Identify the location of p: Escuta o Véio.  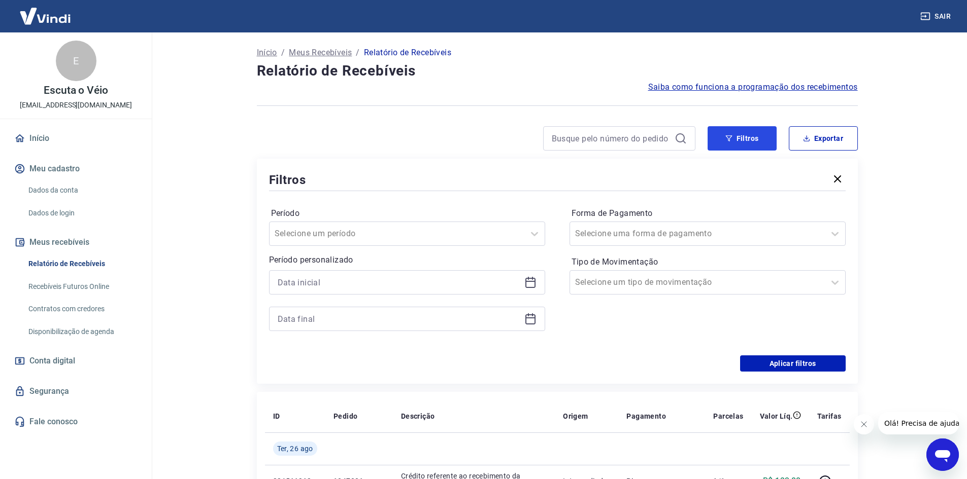
(76, 90).